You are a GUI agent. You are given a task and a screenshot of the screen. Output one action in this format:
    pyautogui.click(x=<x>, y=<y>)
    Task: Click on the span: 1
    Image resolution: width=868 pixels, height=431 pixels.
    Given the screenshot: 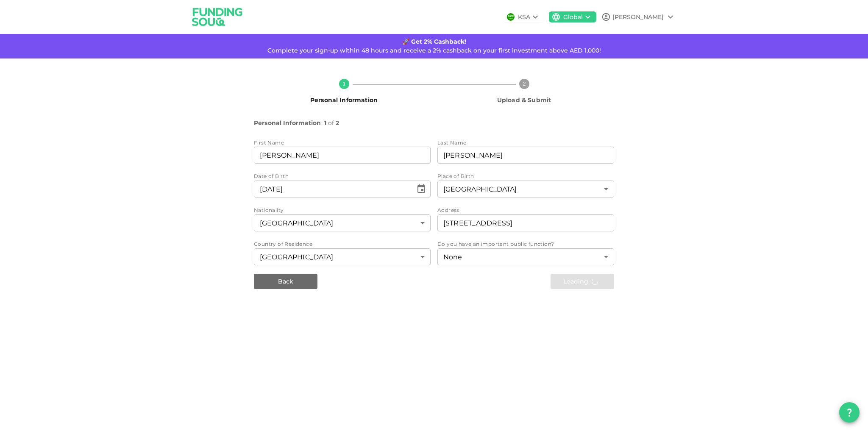 What is the action you would take?
    pyautogui.click(x=325, y=123)
    